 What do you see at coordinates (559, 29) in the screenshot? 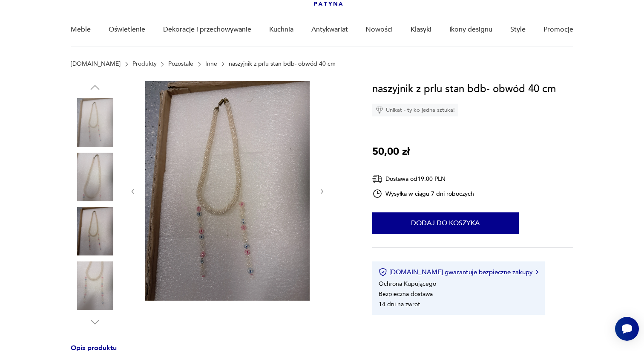
I see `a: Promocje` at bounding box center [559, 29].